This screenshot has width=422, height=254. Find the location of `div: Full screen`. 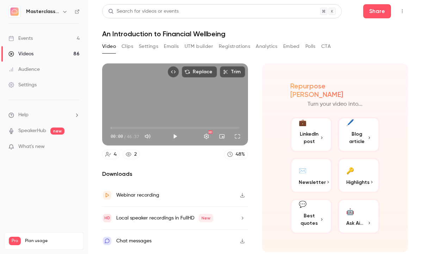

div: Full screen is located at coordinates (238, 136).